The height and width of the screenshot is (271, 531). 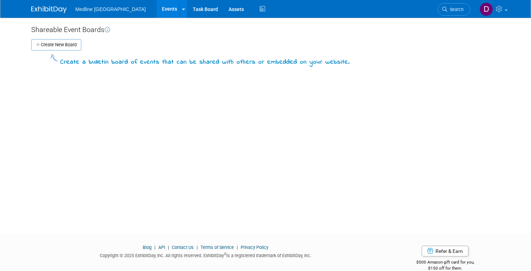 What do you see at coordinates (49, 10) in the screenshot?
I see `img: ExhibitDay` at bounding box center [49, 10].